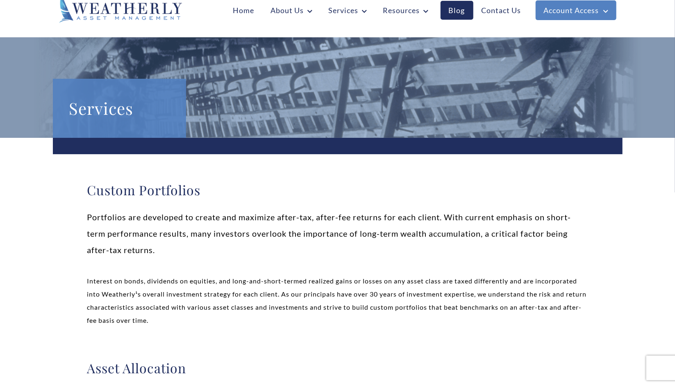 The width and height of the screenshot is (675, 386). Describe the element at coordinates (291, 10) in the screenshot. I see `a: About Us` at that location.